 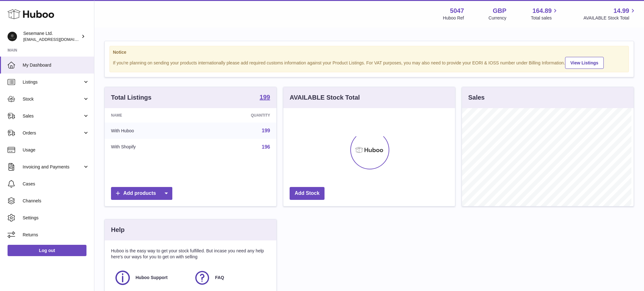 I want to click on h3: Total Listings, so click(x=131, y=98).